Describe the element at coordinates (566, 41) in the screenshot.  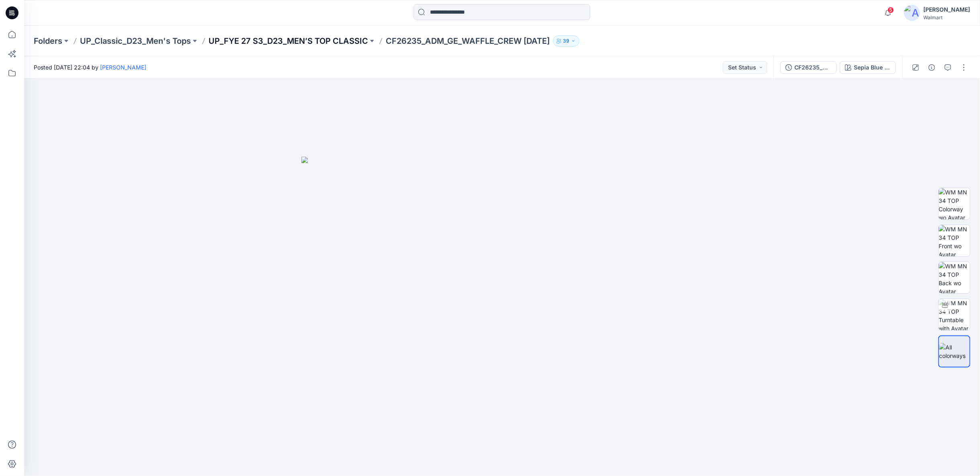
I see `button: 39` at that location.